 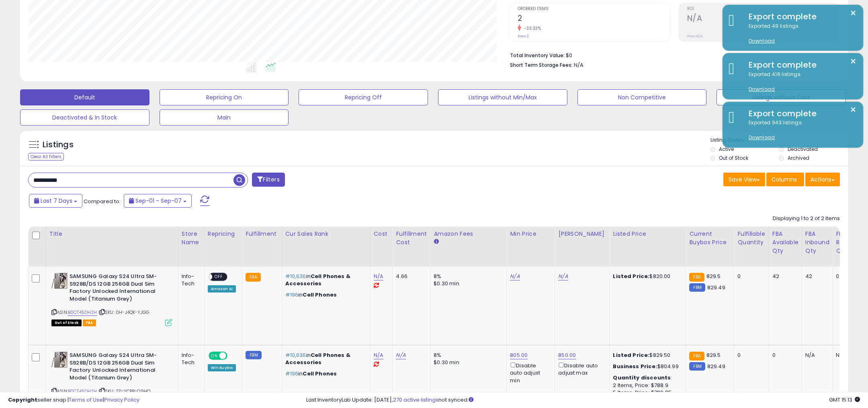 What do you see at coordinates (785, 180) in the screenshot?
I see `button: Columns` at bounding box center [785, 180].